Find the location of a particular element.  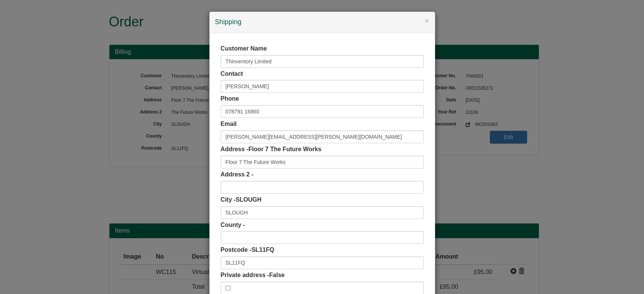

span: SL11FQ is located at coordinates (262, 249).